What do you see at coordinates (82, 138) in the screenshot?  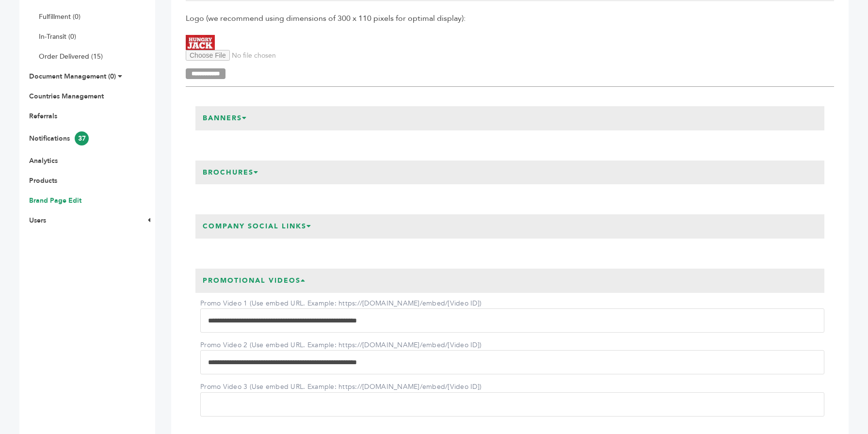 I see `span: 37` at bounding box center [82, 138].